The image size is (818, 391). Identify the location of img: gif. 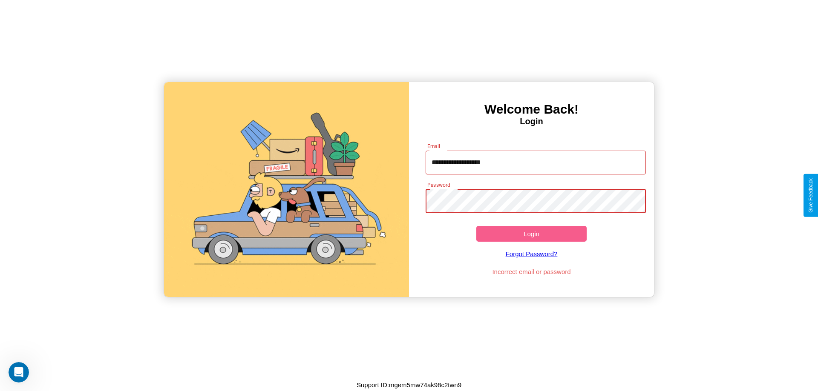
(286, 189).